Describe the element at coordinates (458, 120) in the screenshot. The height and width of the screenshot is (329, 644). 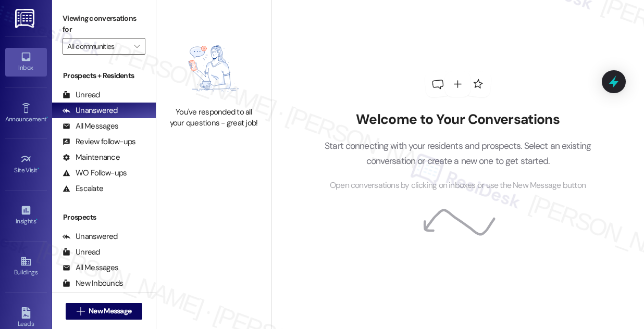
I see `h2: Welcome to Your Conversations` at that location.